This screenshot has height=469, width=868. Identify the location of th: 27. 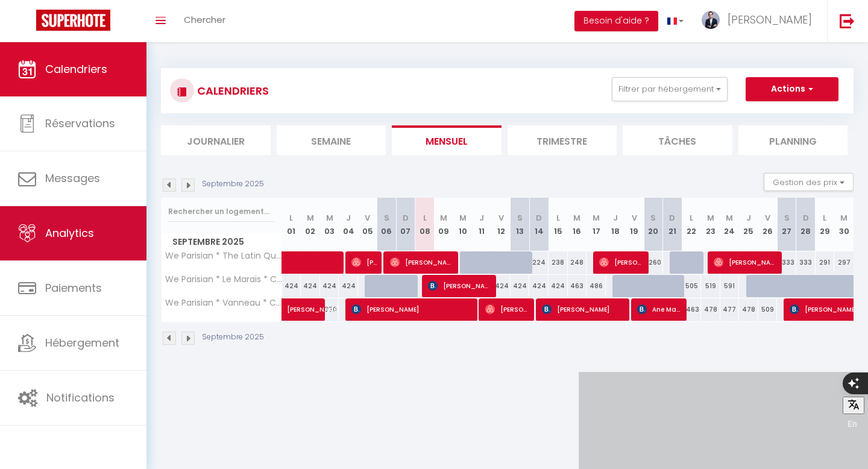
(786, 224).